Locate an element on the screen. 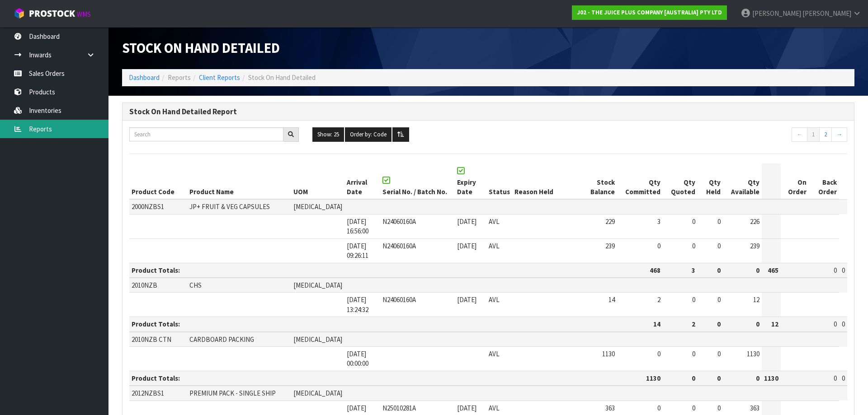  strong: 14 is located at coordinates (656, 324).